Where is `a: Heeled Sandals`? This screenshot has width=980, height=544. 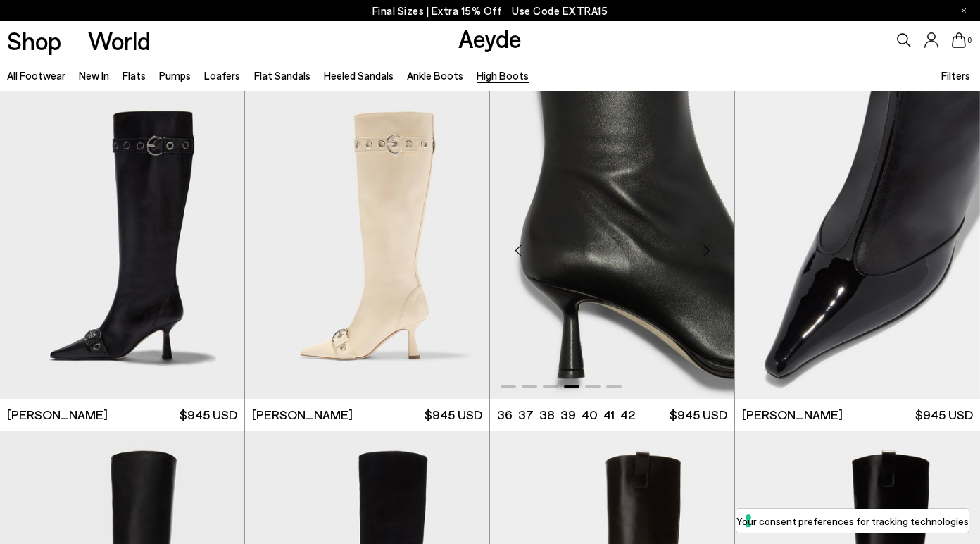
a: Heeled Sandals is located at coordinates (359, 75).